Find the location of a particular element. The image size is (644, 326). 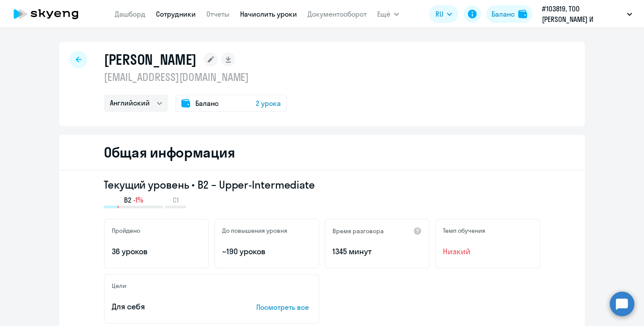

button: Ещё is located at coordinates (388, 14).